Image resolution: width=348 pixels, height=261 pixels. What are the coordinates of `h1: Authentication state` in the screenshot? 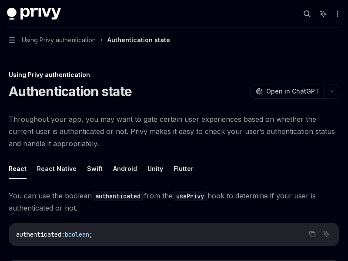 It's located at (70, 91).